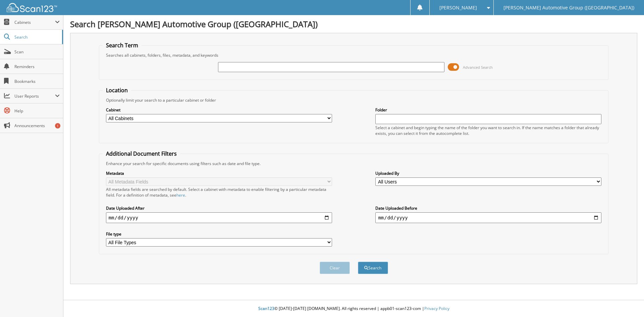  What do you see at coordinates (32, 7) in the screenshot?
I see `img: scan123-logo-white.svg` at bounding box center [32, 7].